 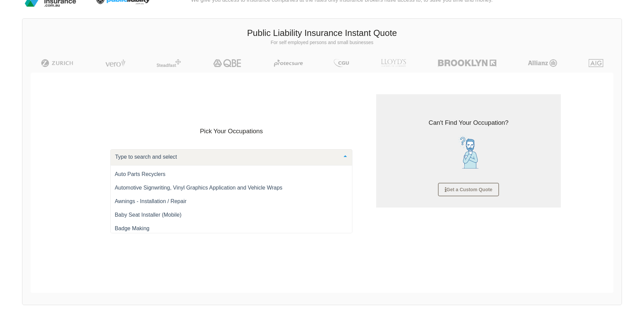 What do you see at coordinates (469, 123) in the screenshot?
I see `h3: Can't Find Your Occupation?` at bounding box center [469, 123].